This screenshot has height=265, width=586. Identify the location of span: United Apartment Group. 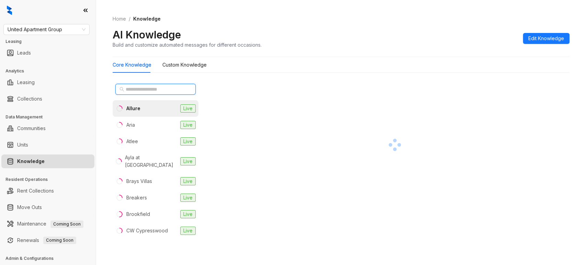
(46, 30).